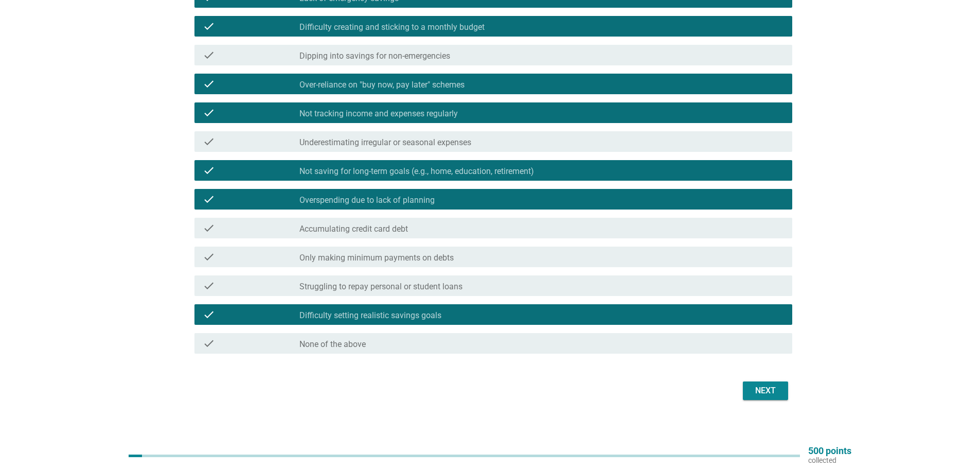  I want to click on label: None of the above, so click(332, 344).